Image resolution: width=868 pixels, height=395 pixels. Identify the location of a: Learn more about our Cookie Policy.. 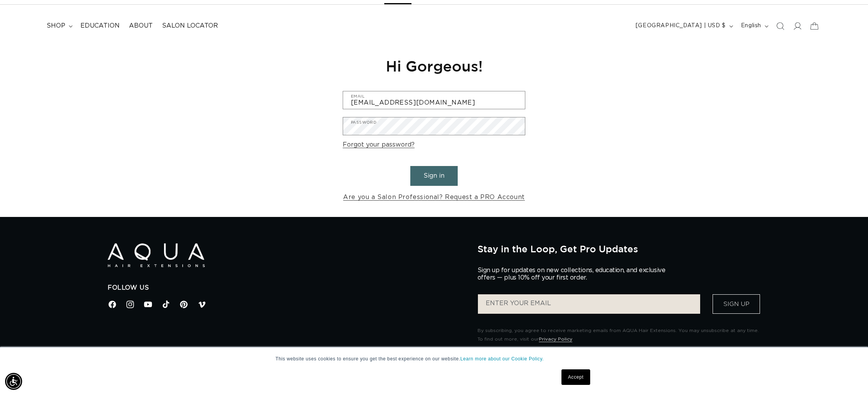
(502, 359).